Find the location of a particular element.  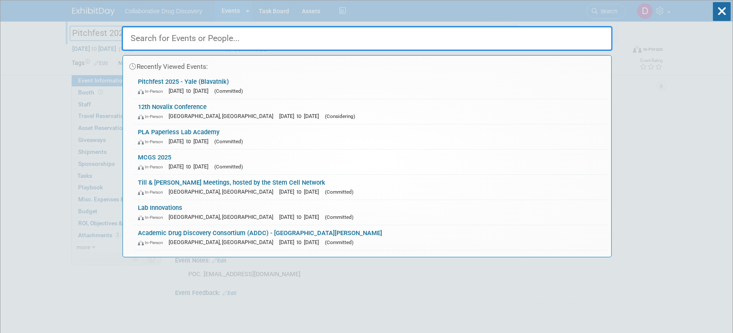

div: Recently Viewed Events: is located at coordinates (367, 64).